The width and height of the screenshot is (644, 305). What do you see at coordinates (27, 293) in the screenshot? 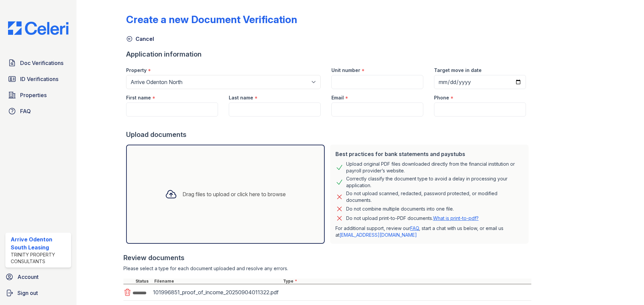
I see `span: Sign out` at bounding box center [27, 293].